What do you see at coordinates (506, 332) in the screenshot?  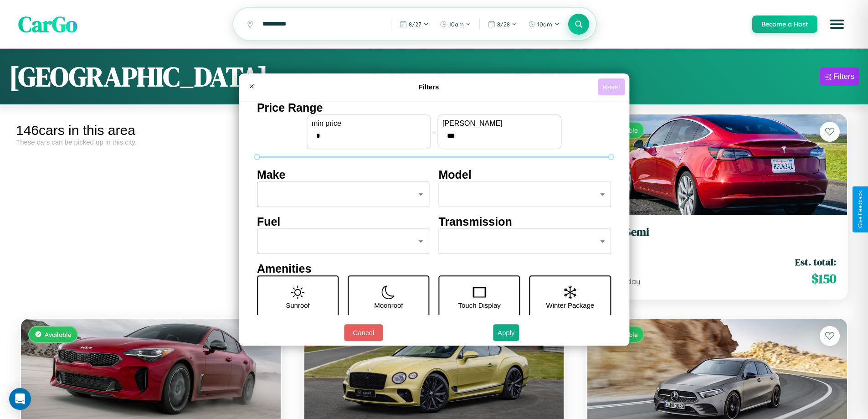 I see `button: Apply` at bounding box center [506, 332].